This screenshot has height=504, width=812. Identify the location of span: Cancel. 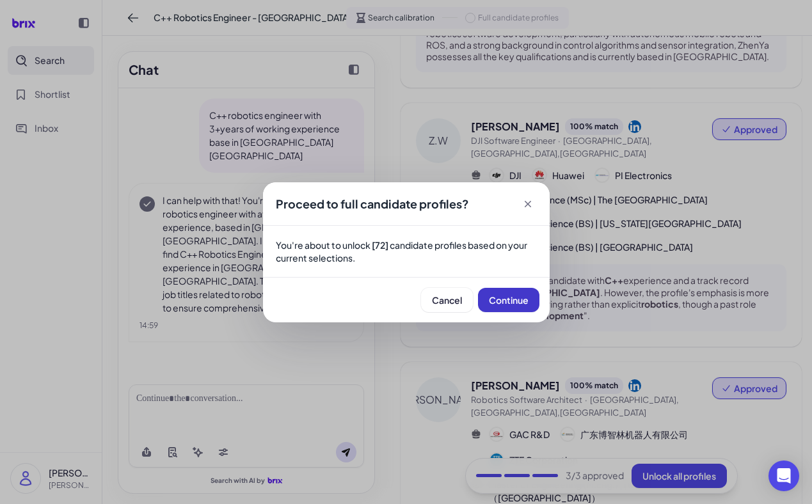
(447, 300).